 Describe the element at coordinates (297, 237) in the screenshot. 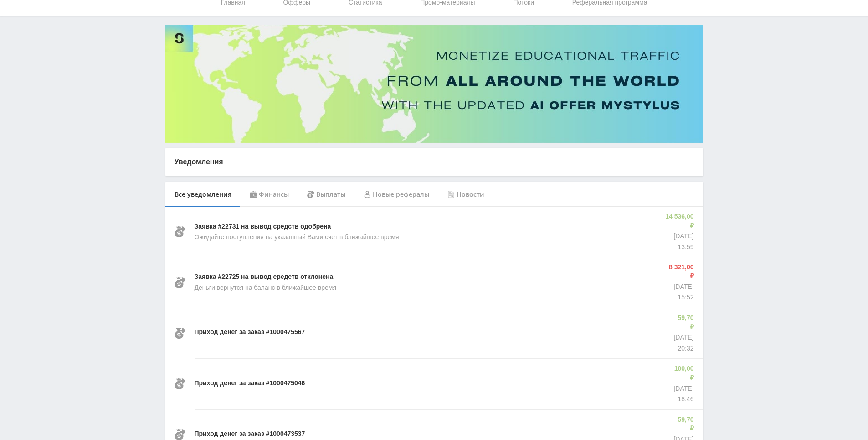

I see `p: Ожидайте поступления на указанный Вами счет в ближайшее время` at that location.